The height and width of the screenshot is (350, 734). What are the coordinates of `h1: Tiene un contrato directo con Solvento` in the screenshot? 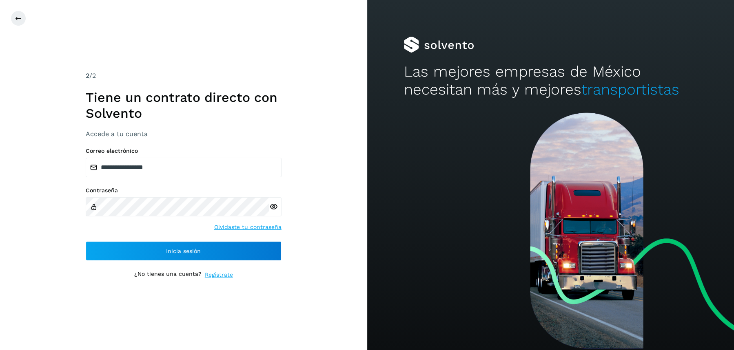 It's located at (184, 105).